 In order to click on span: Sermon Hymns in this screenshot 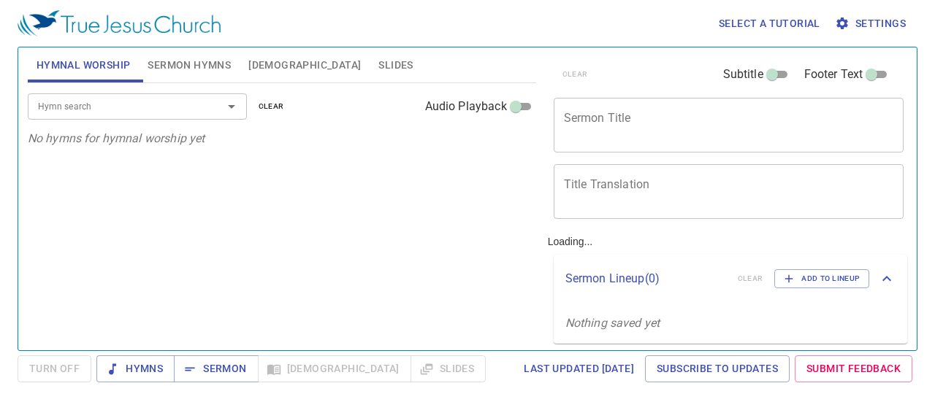, I will do `click(189, 65)`.